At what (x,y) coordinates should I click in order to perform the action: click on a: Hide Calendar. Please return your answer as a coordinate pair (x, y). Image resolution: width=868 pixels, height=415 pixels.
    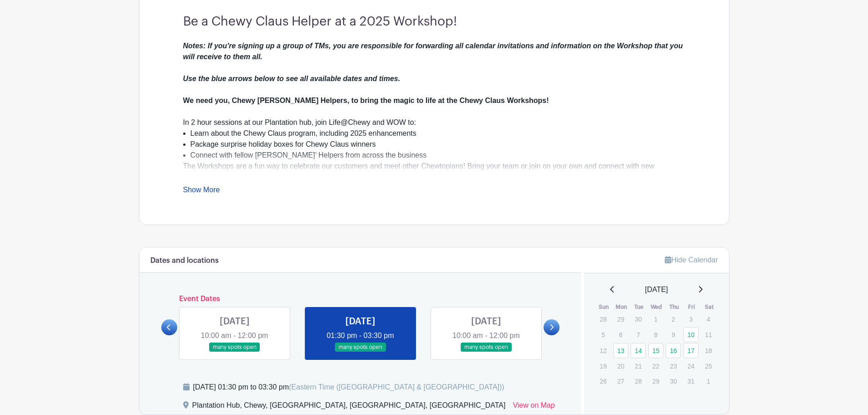
    Looking at the image, I should click on (691, 260).